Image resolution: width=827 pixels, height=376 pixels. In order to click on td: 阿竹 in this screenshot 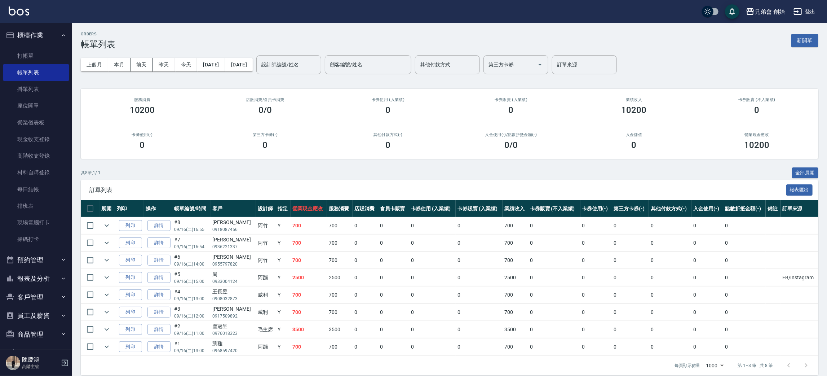, I will do `click(266, 243)`.